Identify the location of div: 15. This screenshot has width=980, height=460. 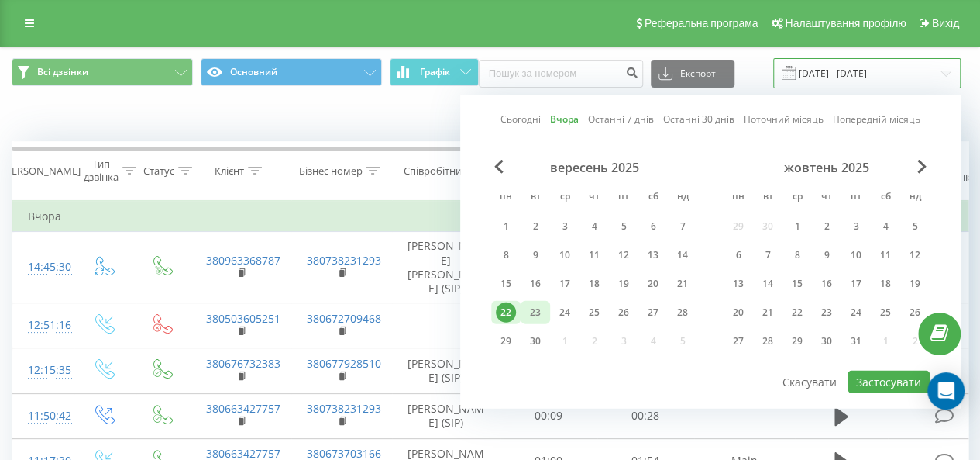
(798, 284).